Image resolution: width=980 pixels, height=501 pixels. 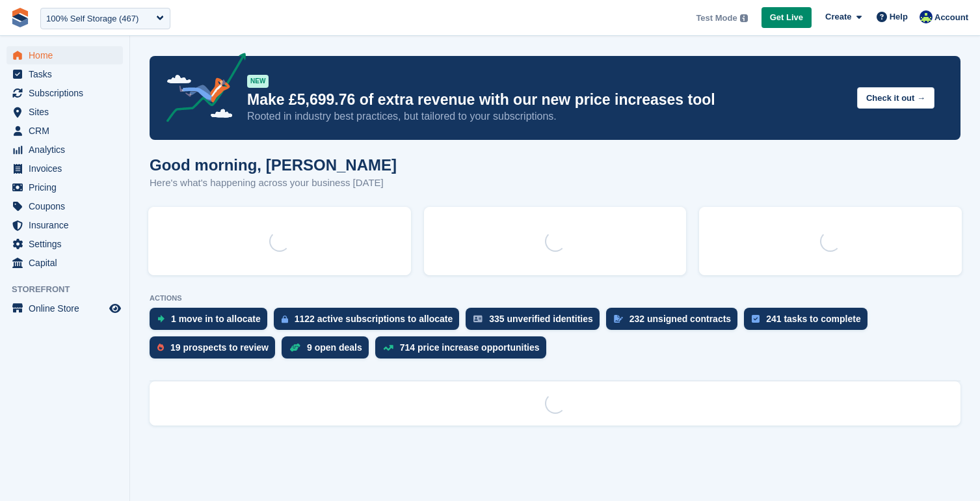 What do you see at coordinates (160, 318) in the screenshot?
I see `img: move_ins_to_allocate_icon-fdf77a2bb77ea45bf5b3d319d69a93e2d87916cf1d5bf7949dd705db3b84f3ca.svg` at bounding box center [160, 318].